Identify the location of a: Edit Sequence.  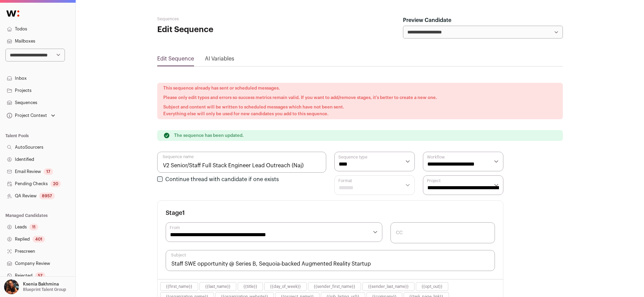
(175, 59).